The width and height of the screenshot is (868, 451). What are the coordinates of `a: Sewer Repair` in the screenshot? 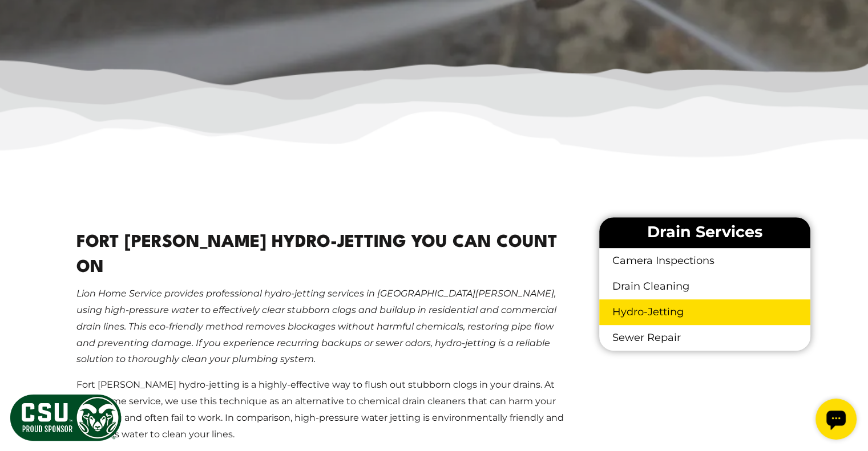 It's located at (704, 338).